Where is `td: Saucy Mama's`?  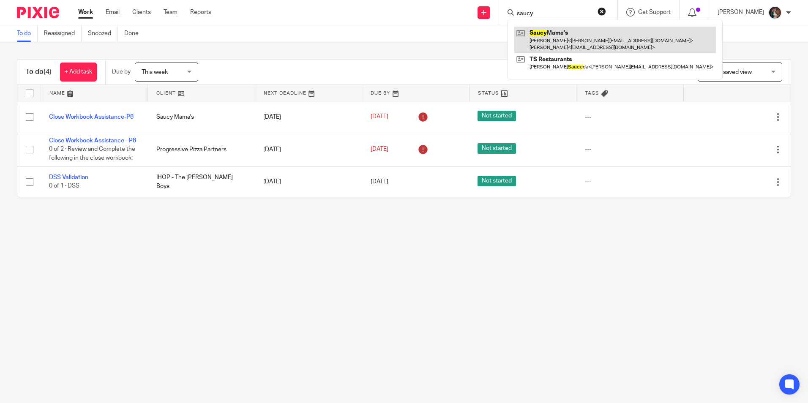 td: Saucy Mama's is located at coordinates (202, 117).